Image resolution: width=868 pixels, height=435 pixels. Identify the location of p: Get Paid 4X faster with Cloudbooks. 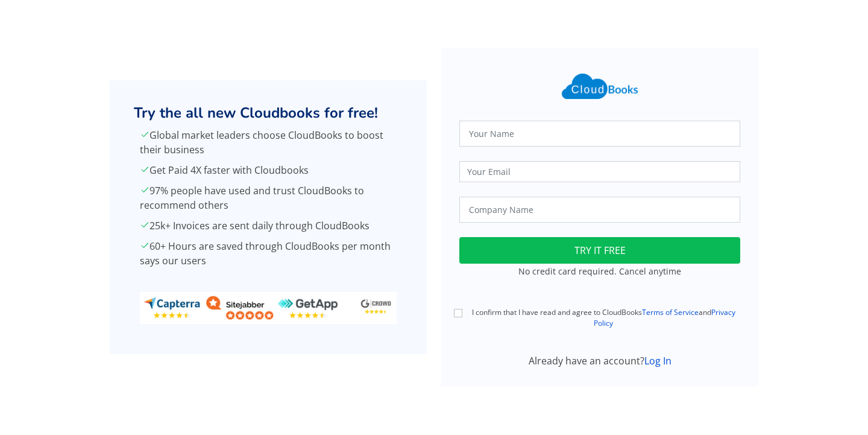
(268, 170).